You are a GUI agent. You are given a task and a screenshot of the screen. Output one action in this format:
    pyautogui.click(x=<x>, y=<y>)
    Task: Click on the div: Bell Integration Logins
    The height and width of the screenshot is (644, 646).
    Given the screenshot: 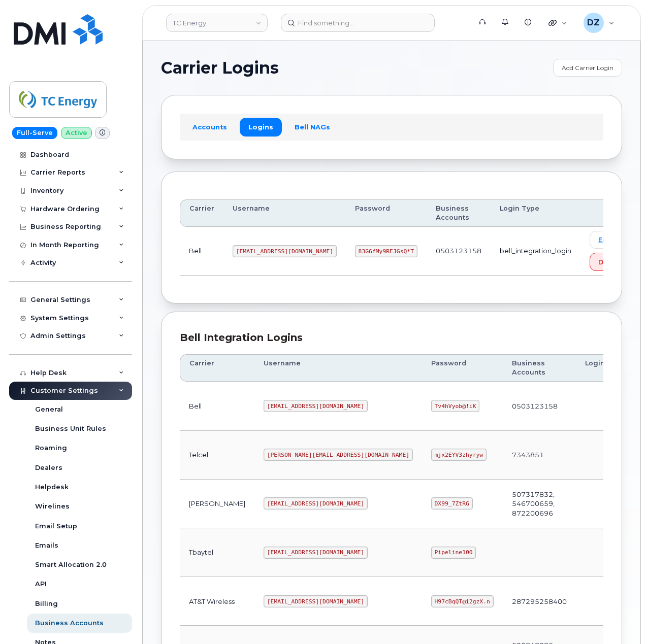 What is the action you would take?
    pyautogui.click(x=392, y=338)
    